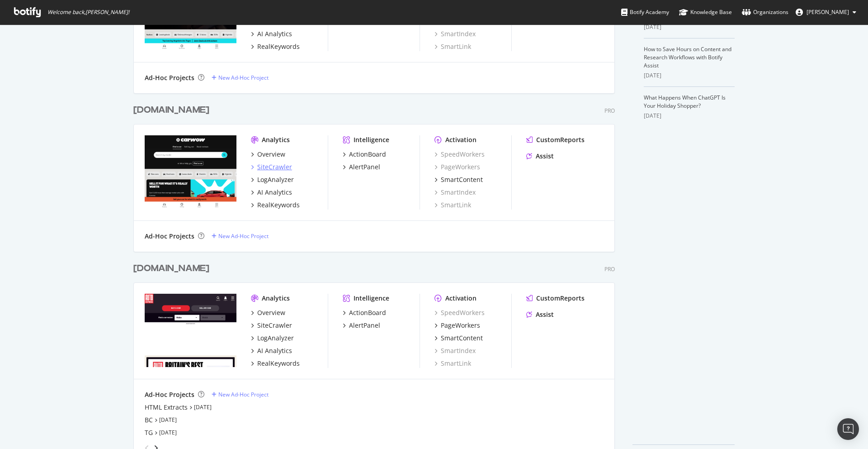 This screenshot has width=868, height=449. I want to click on div: Open Intercom Messenger, so click(848, 429).